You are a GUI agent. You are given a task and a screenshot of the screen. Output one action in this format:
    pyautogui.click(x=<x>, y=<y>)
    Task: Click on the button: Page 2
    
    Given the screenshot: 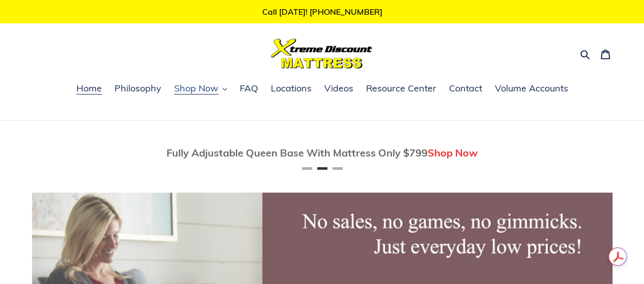 What is the action you would take?
    pyautogui.click(x=322, y=168)
    